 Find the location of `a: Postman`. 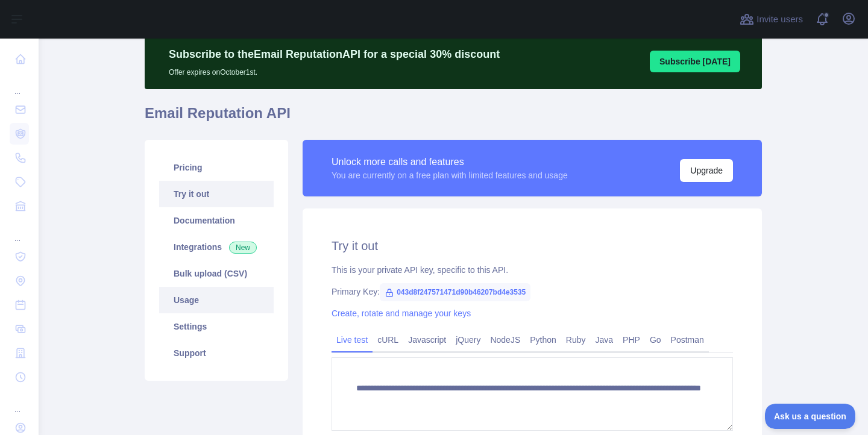

a: Postman is located at coordinates (686, 340).